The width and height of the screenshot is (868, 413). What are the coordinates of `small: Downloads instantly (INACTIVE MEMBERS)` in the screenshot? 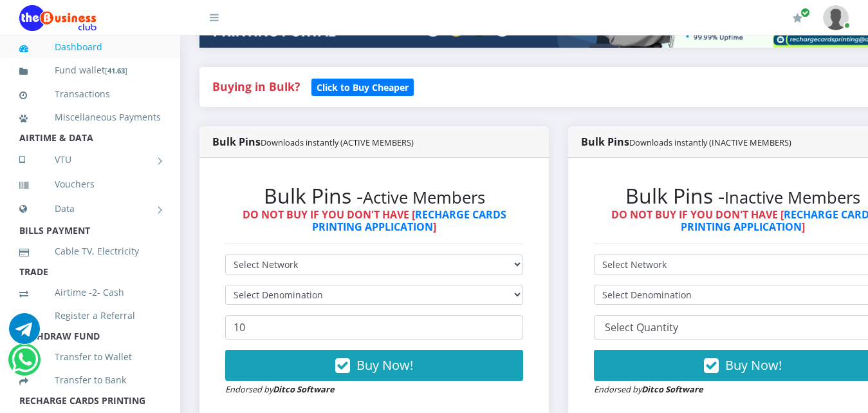 It's located at (711, 142).